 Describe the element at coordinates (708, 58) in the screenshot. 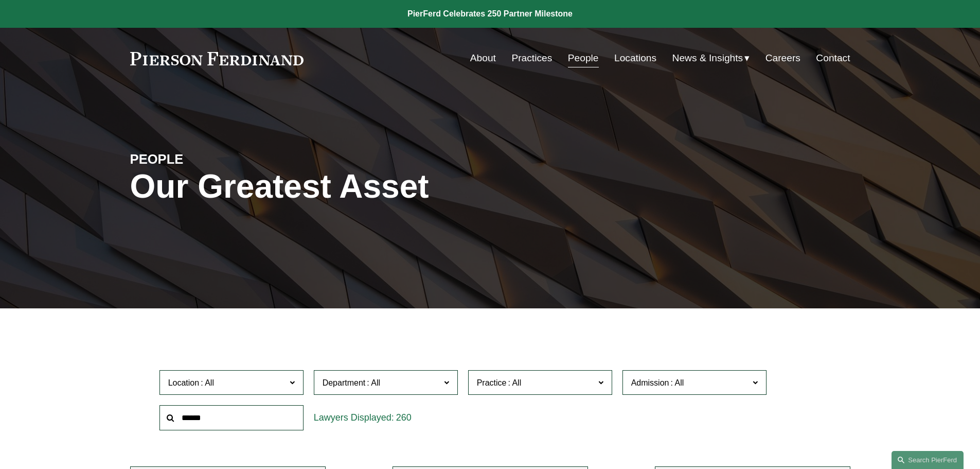

I see `span: News & Insights` at that location.